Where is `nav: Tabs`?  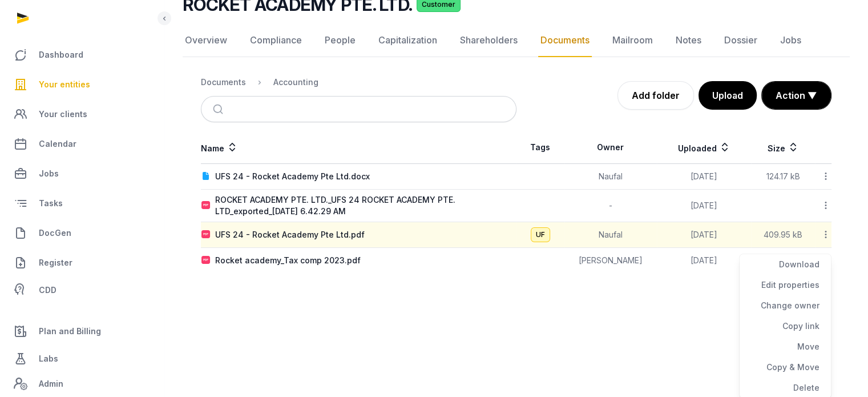
nav: Tabs is located at coordinates (516, 40).